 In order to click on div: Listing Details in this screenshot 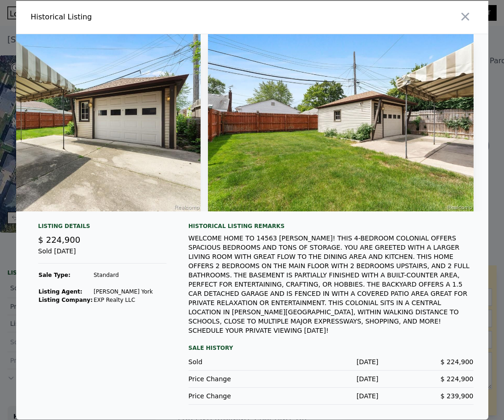, I will do `click(102, 228)`.